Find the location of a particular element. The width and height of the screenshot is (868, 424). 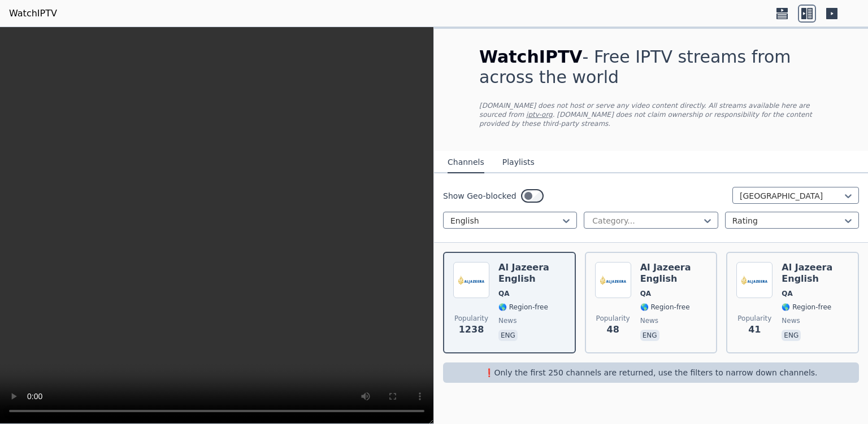

span: 1238 is located at coordinates (471, 330).